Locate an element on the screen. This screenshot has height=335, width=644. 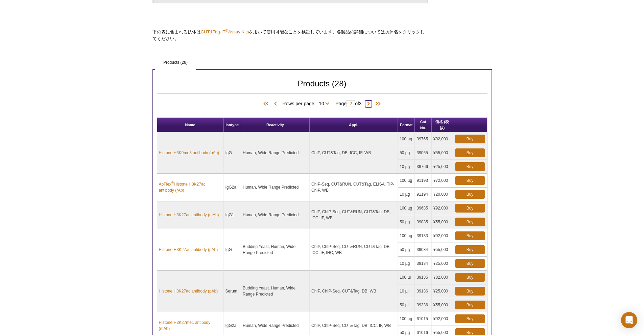
div: Open Intercom Messenger is located at coordinates (629, 320).